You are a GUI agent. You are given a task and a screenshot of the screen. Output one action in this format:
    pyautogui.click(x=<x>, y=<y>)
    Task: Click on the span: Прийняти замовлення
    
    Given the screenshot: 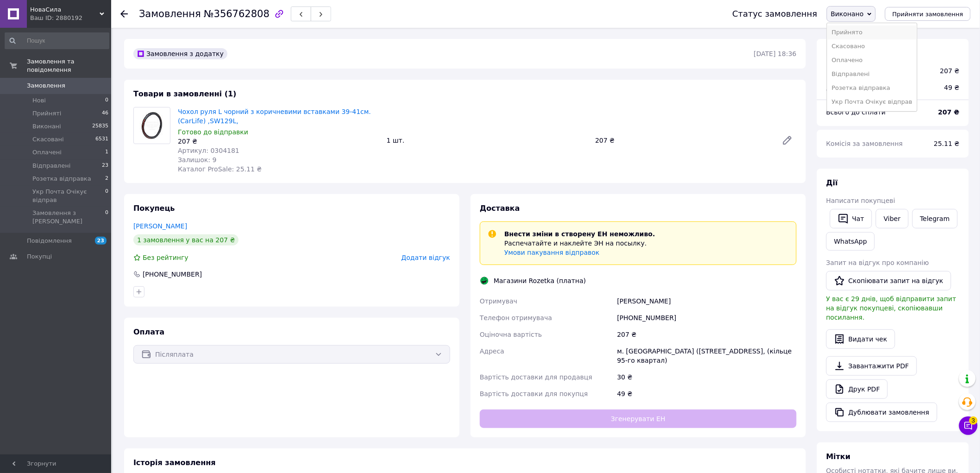 What is the action you would take?
    pyautogui.click(x=928, y=14)
    